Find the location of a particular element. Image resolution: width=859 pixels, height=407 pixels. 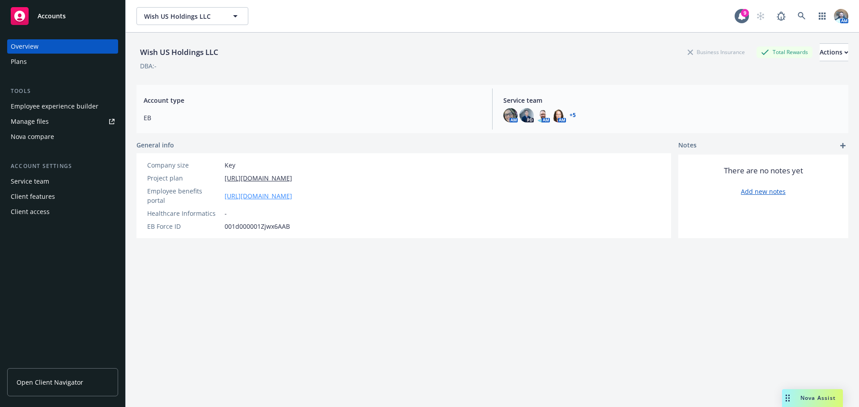

span: Key is located at coordinates (230, 165).